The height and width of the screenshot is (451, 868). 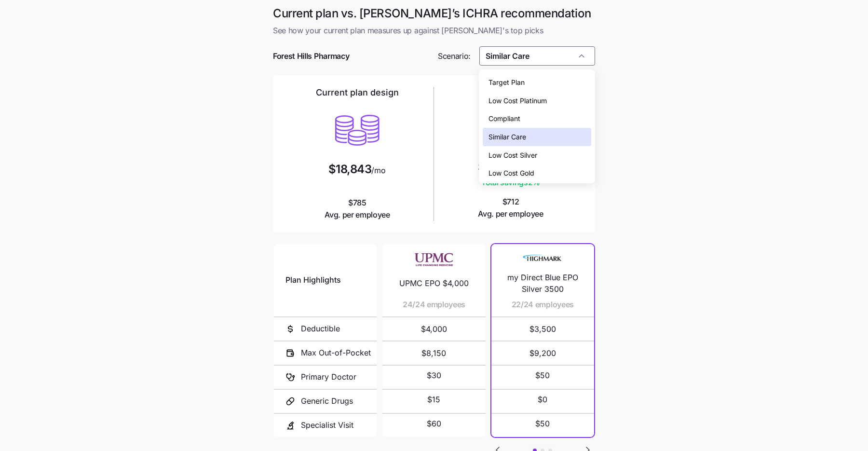 I want to click on span: $712, so click(x=510, y=208).